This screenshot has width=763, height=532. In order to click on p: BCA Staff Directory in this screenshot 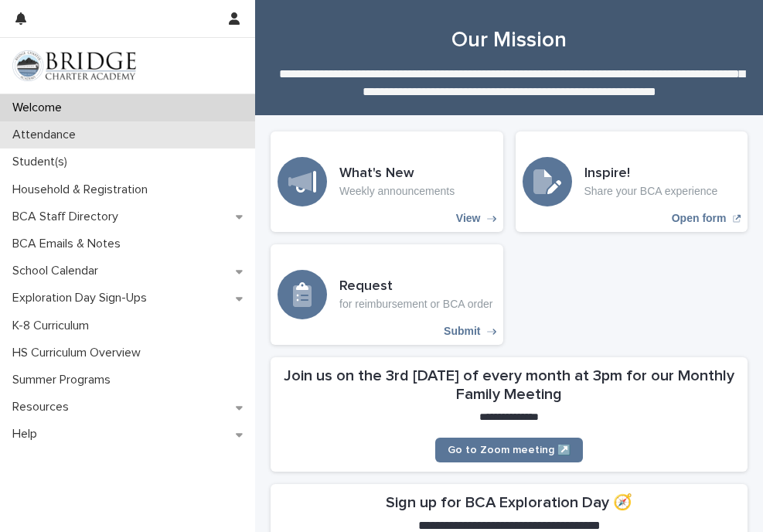, I will do `click(68, 216)`.